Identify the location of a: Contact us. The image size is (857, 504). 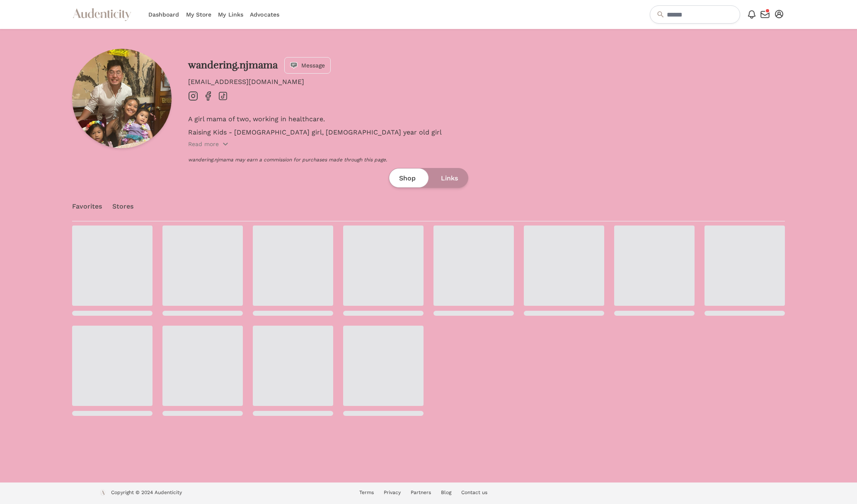
(474, 493).